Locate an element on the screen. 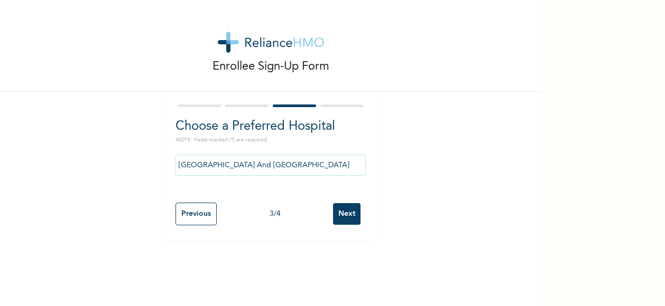 This screenshot has width=665, height=306. p: Enrollee Sign-Up Form is located at coordinates (271, 67).